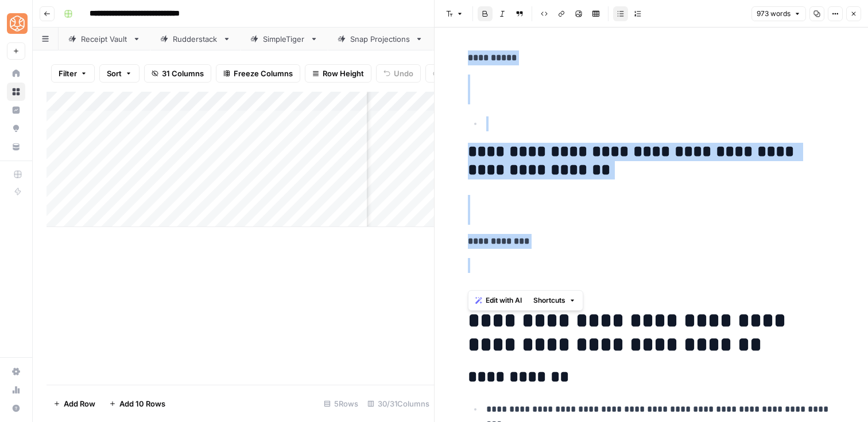 The image size is (868, 422). Describe the element at coordinates (16, 128) in the screenshot. I see `a: Opportunities` at that location.